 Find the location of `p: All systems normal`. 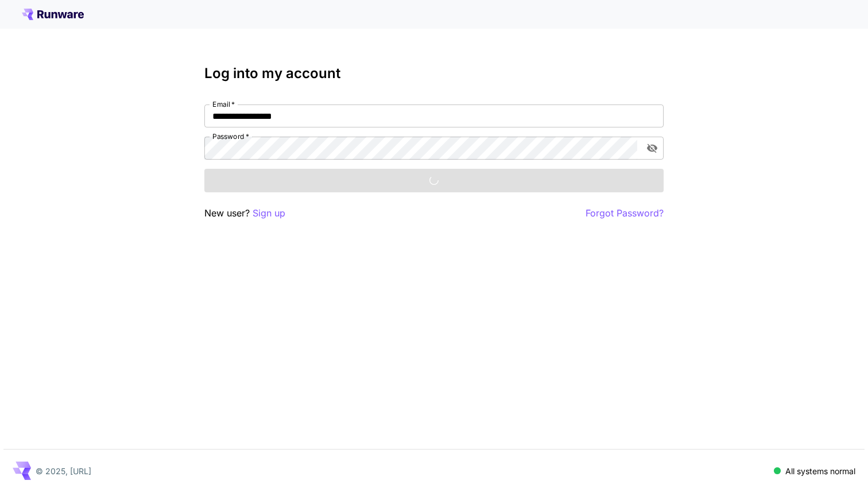

p: All systems normal is located at coordinates (821, 471).